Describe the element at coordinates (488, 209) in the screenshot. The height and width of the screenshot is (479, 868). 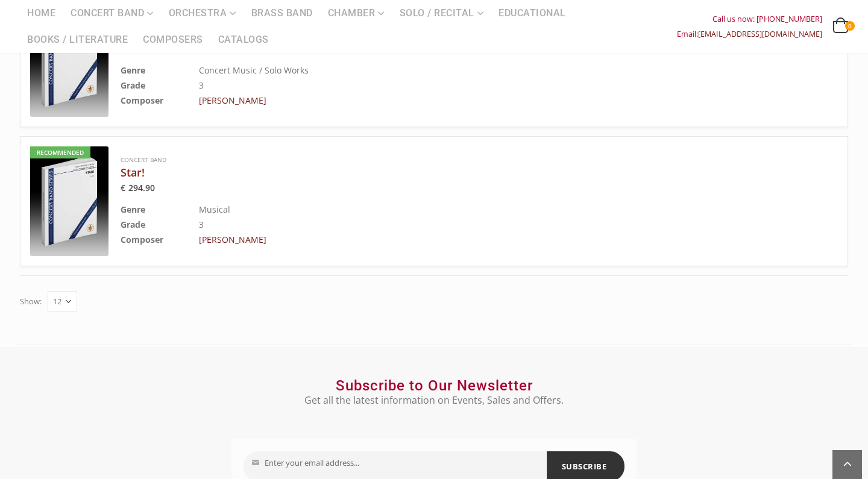
I see `td: Musical` at that location.